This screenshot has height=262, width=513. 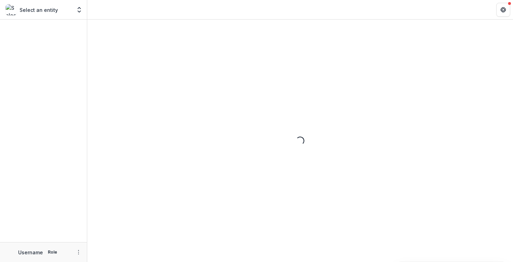 I want to click on p: Role, so click(x=52, y=252).